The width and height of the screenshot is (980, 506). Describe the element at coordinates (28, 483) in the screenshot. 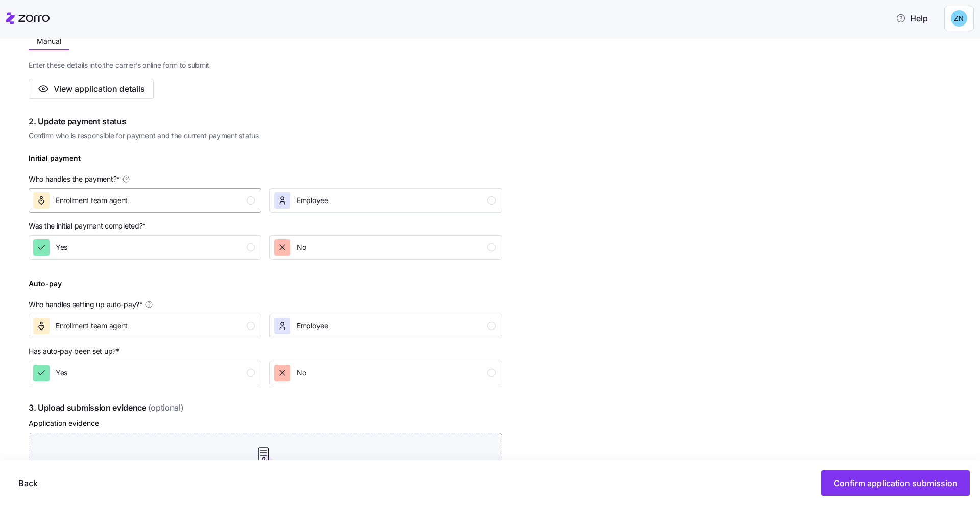

I see `span: Back` at that location.